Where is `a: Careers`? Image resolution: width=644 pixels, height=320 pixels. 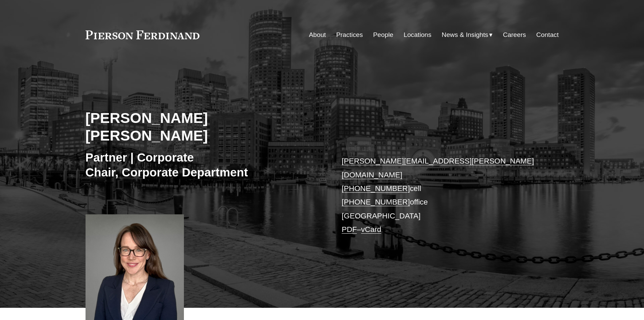 a: Careers is located at coordinates (515, 35).